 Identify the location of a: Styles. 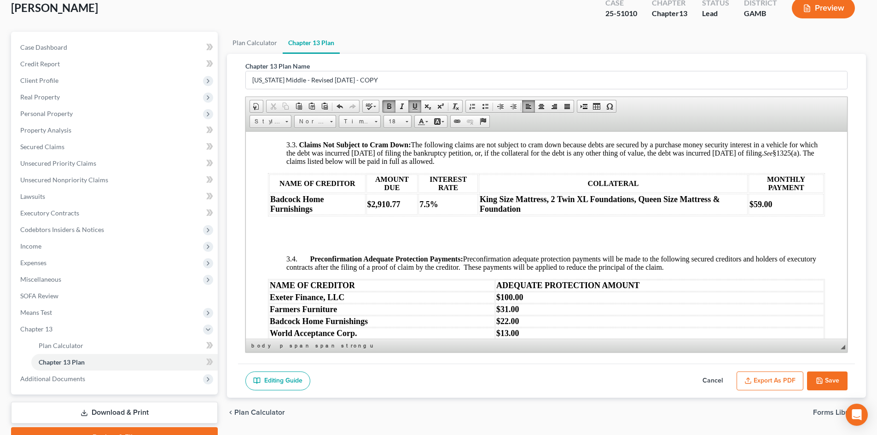
(270, 121).